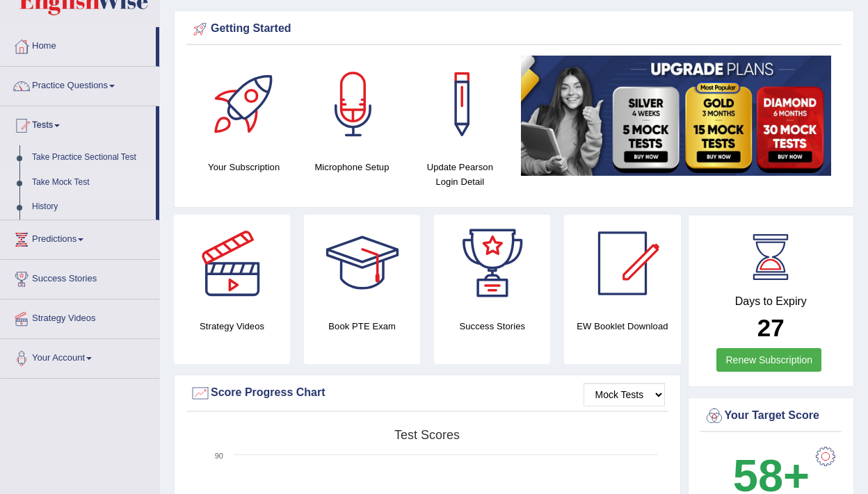  Describe the element at coordinates (78, 45) in the screenshot. I see `a: Home` at that location.